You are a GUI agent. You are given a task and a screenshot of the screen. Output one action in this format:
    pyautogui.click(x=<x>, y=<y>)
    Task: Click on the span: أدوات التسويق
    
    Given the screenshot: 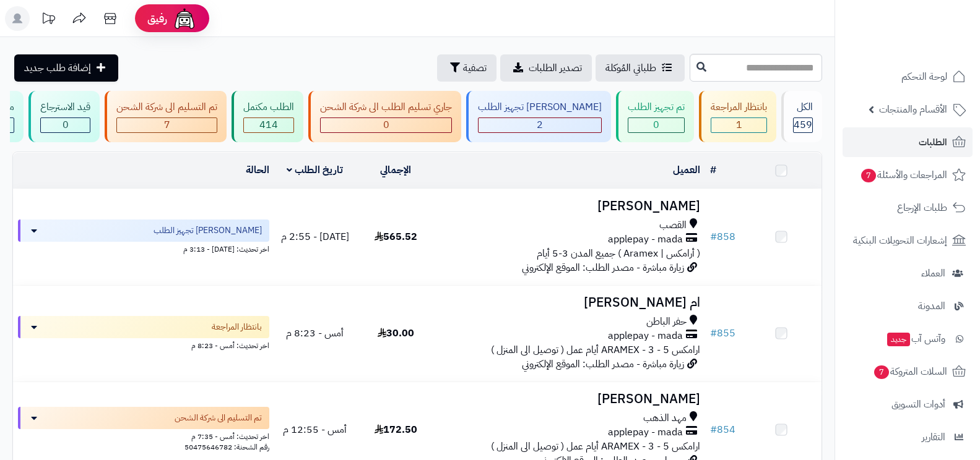 What is the action you would take?
    pyautogui.click(x=918, y=404)
    